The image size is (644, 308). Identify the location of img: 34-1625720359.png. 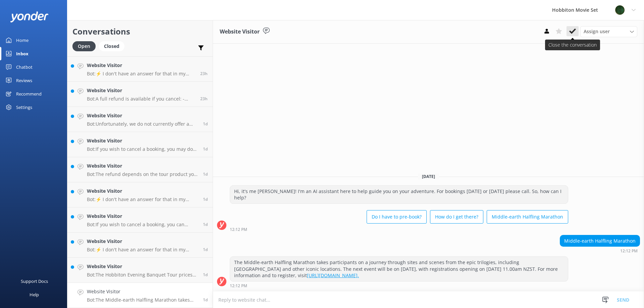
(620, 10).